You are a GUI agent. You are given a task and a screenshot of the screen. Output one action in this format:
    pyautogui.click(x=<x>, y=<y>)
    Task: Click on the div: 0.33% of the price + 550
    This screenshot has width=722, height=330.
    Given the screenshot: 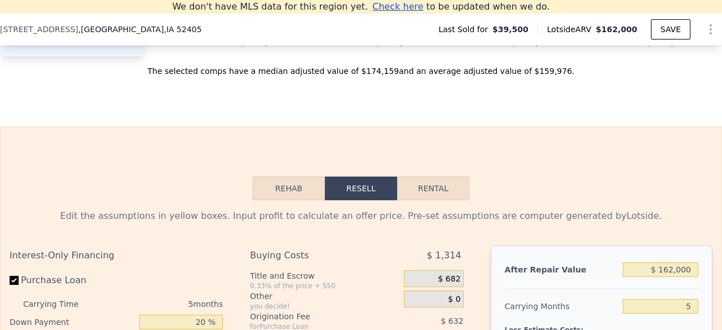 What is the action you would take?
    pyautogui.click(x=324, y=286)
    